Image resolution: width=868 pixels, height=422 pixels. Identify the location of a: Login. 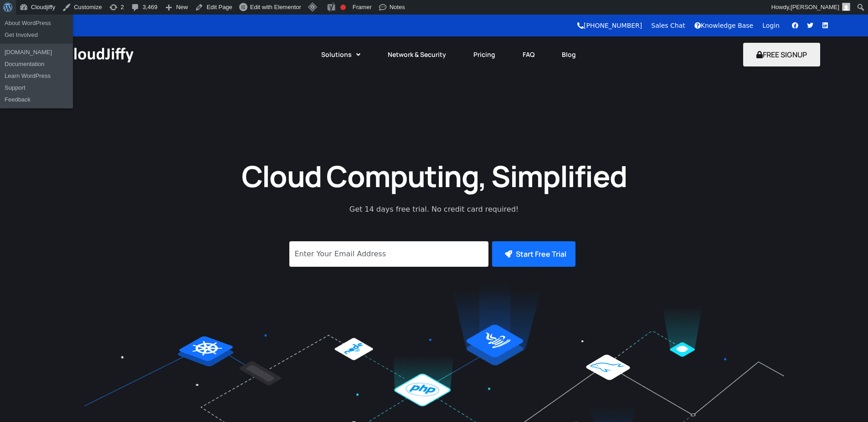
(771, 26).